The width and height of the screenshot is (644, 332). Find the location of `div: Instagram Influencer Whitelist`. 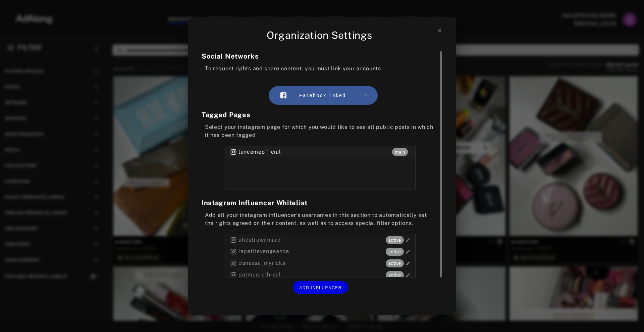

div: Instagram Influencer Whitelist is located at coordinates (320, 203).